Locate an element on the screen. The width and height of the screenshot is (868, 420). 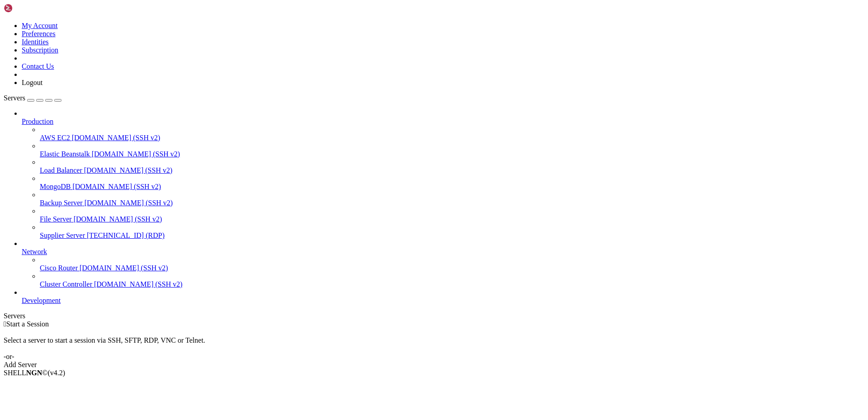
span: Backup Server is located at coordinates (61, 202).